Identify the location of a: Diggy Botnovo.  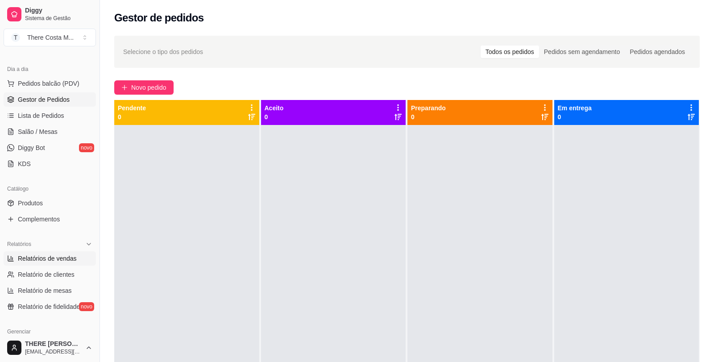
(50, 148).